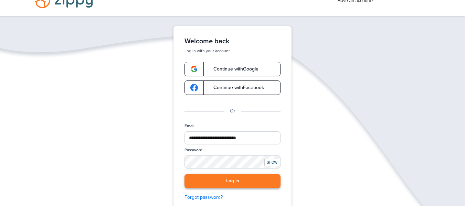 This screenshot has width=465, height=206. Describe the element at coordinates (232, 69) in the screenshot. I see `span: Continue with Google` at that location.